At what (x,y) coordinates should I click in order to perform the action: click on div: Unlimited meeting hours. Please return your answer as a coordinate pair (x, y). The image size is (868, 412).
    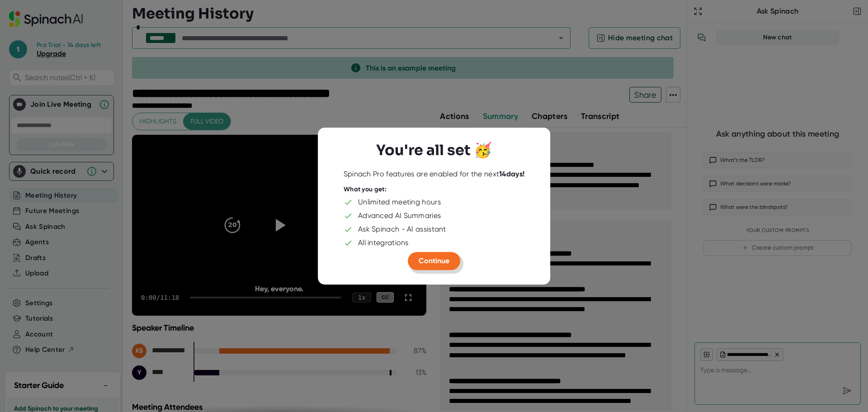
    Looking at the image, I should click on (399, 202).